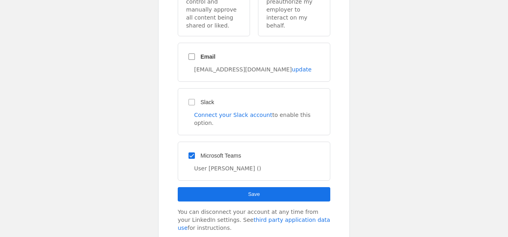 This screenshot has height=237, width=508. What do you see at coordinates (254, 224) in the screenshot?
I see `a: third party application data use` at bounding box center [254, 224].